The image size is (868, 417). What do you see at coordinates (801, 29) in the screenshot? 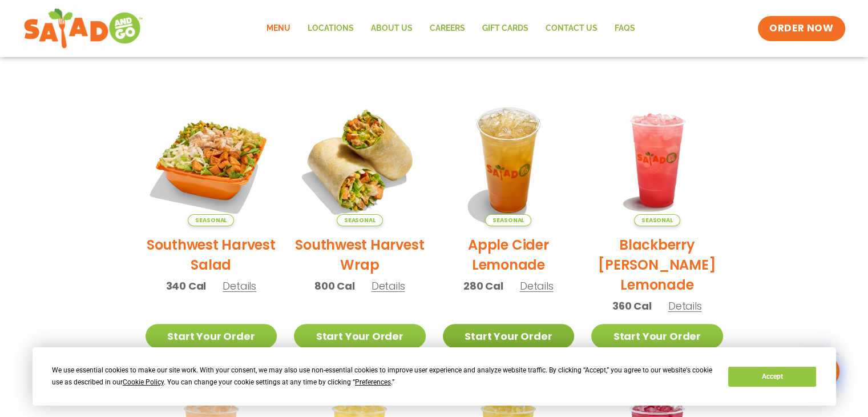
I see `a: ORDER NOW` at bounding box center [801, 29].